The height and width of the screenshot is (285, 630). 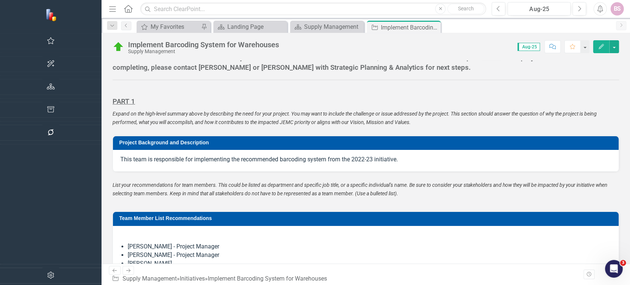 What do you see at coordinates (118, 47) in the screenshot?
I see `img: At Target` at bounding box center [118, 47].